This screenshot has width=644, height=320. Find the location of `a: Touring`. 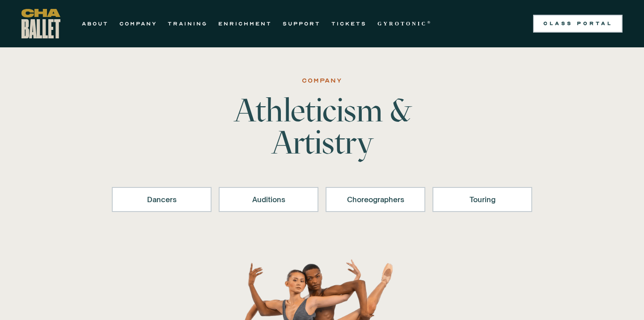

a: Touring is located at coordinates (482, 200).